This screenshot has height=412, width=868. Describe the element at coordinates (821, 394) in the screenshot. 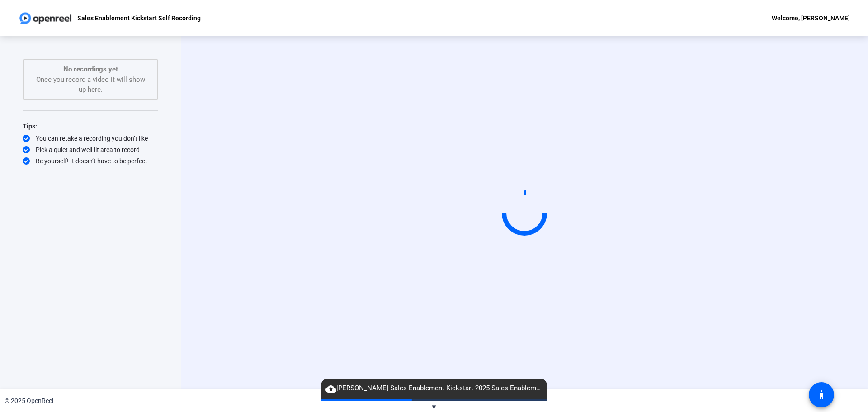

I see `mat-icon: accessibility` at that location.